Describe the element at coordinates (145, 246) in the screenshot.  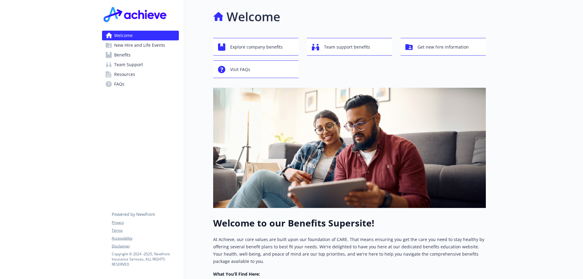
I see `a: Disclaimer` at that location.